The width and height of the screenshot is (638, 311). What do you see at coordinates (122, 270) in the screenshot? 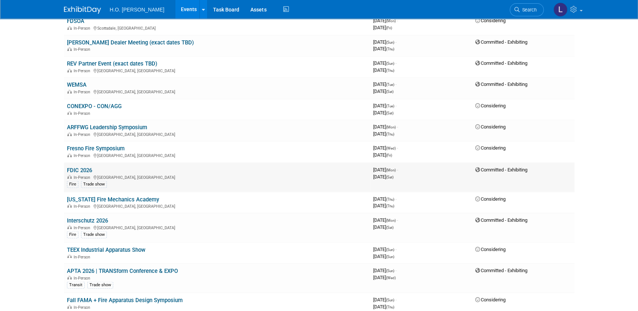
I see `a: APTA 2026 | TRANSform Conference & EXPO` at bounding box center [122, 270].